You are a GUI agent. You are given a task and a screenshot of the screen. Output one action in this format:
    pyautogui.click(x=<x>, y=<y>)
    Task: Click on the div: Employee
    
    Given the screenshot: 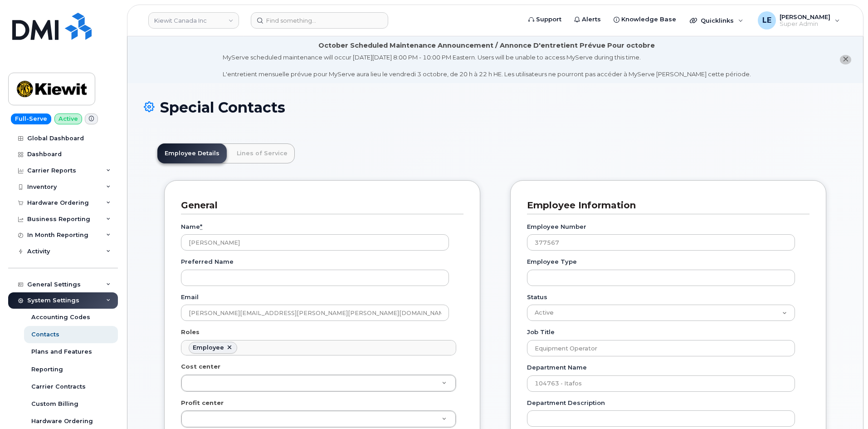 What is the action you would take?
    pyautogui.click(x=208, y=348)
    